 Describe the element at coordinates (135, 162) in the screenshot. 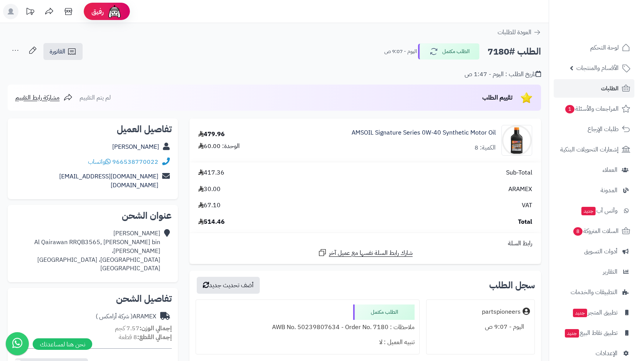

I see `a: 966538770022` at that location.